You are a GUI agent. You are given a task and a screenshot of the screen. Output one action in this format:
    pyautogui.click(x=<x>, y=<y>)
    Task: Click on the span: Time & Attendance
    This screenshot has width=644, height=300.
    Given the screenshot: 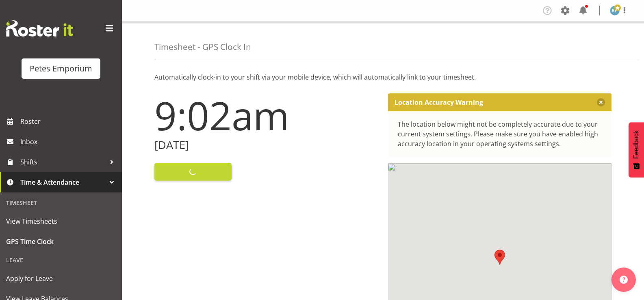 What is the action you would take?
    pyautogui.click(x=63, y=182)
    